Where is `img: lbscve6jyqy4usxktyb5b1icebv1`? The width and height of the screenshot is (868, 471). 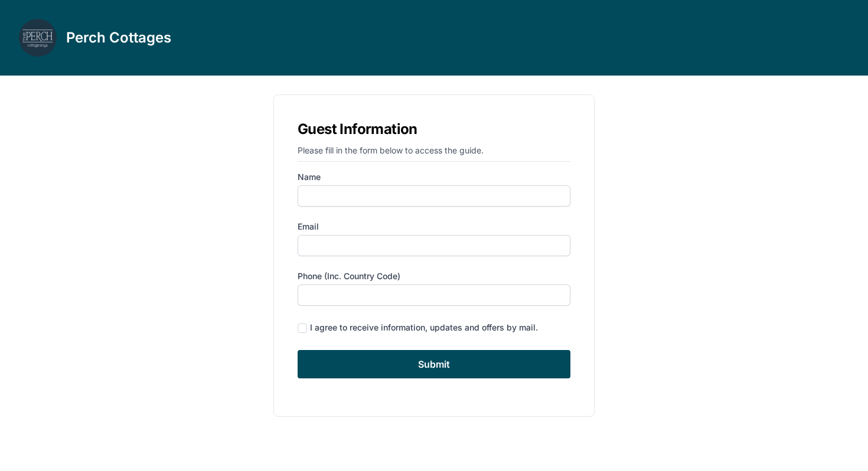
img: lbscve6jyqy4usxktyb5b1icebv1 is located at coordinates (38, 38).